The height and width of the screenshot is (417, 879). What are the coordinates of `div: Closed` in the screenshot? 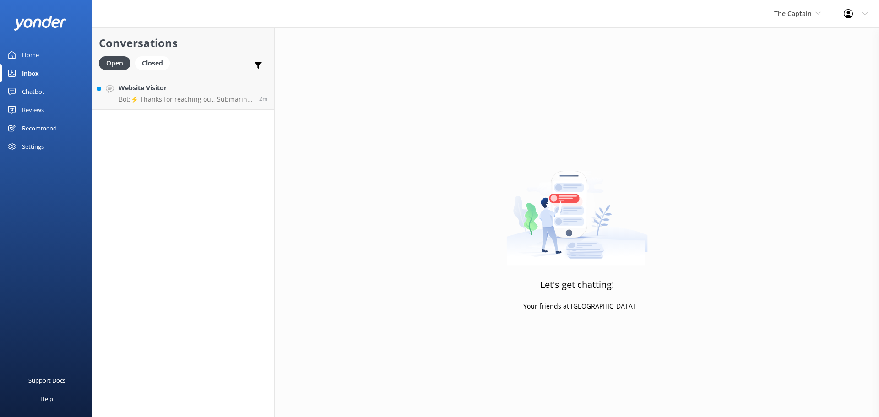 It's located at (152, 63).